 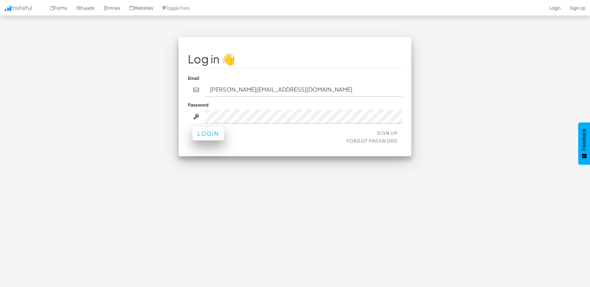 I want to click on img: icon.png, so click(x=8, y=8).